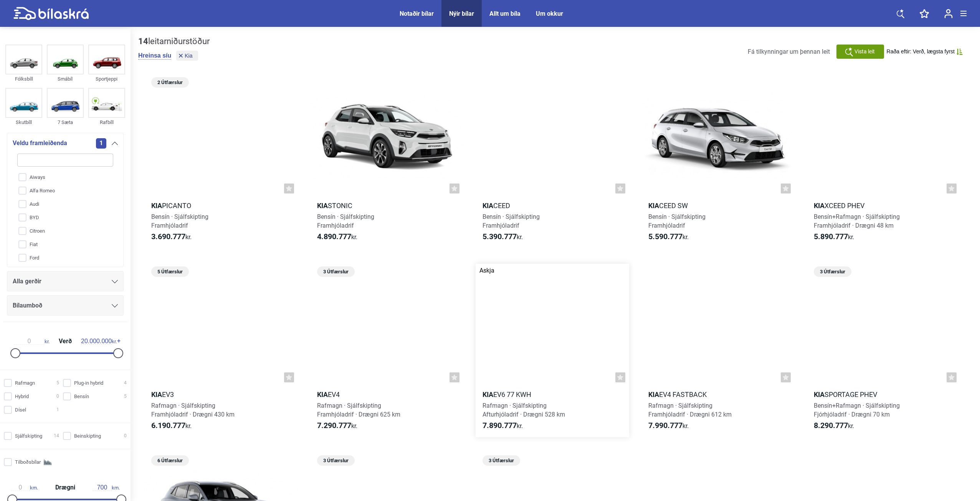 The image size is (980, 501). I want to click on button: Raða eftir: Verð, lægsta fyrst, so click(925, 52).